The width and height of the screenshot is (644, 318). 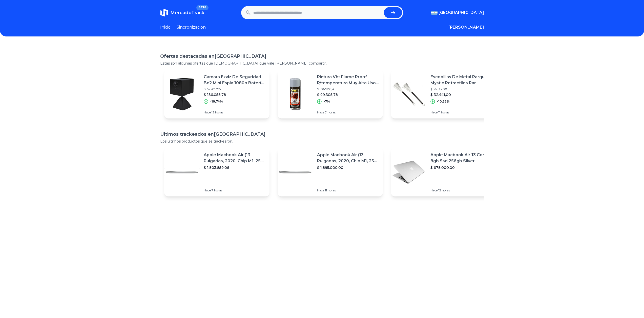 I want to click on a: Featured imageApple Macbook Air 13 Core I5 8gb Ssd 256gb Silver$ 678.000,00Hace 12 horas, so click(x=444, y=172).